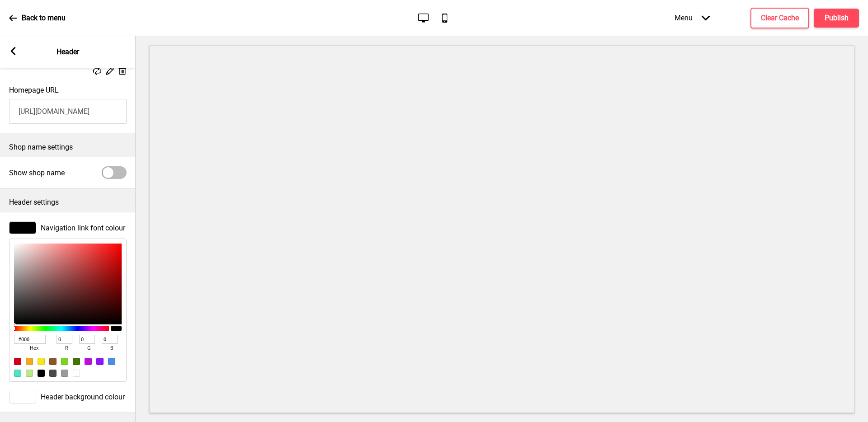 This screenshot has width=868, height=422. Describe the element at coordinates (83, 397) in the screenshot. I see `span: Header background colour` at that location.